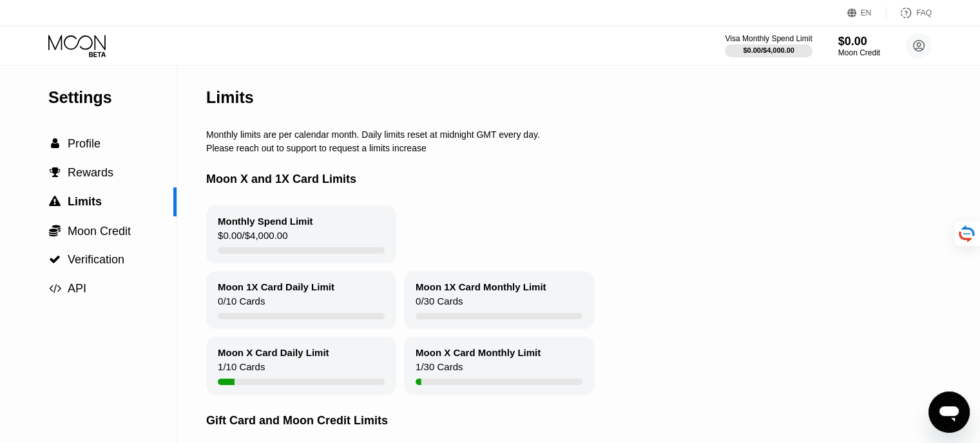 The width and height of the screenshot is (980, 443). Describe the element at coordinates (480, 286) in the screenshot. I see `div: Moon 1X Card Monthly Limit` at that location.